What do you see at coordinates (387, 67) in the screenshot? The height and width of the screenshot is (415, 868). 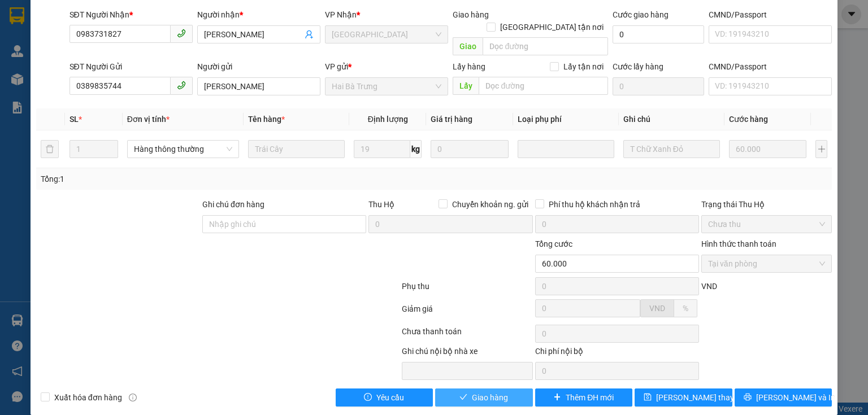 I see `div: VP gửi` at bounding box center [387, 67].